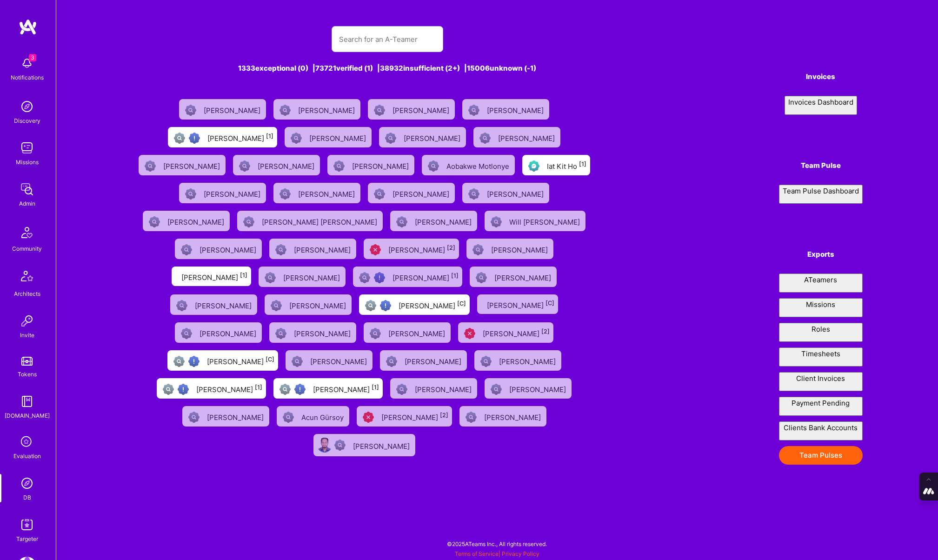  I want to click on div: Community, so click(27, 249).